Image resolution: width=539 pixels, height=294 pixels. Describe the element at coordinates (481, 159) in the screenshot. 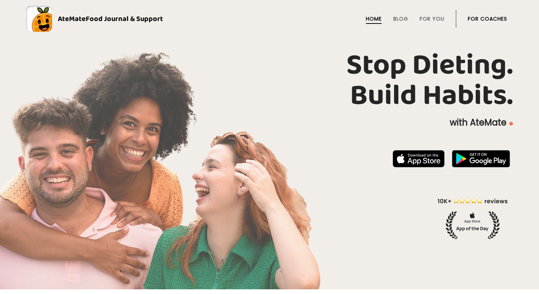

I see `img: badge-download-google.png` at that location.